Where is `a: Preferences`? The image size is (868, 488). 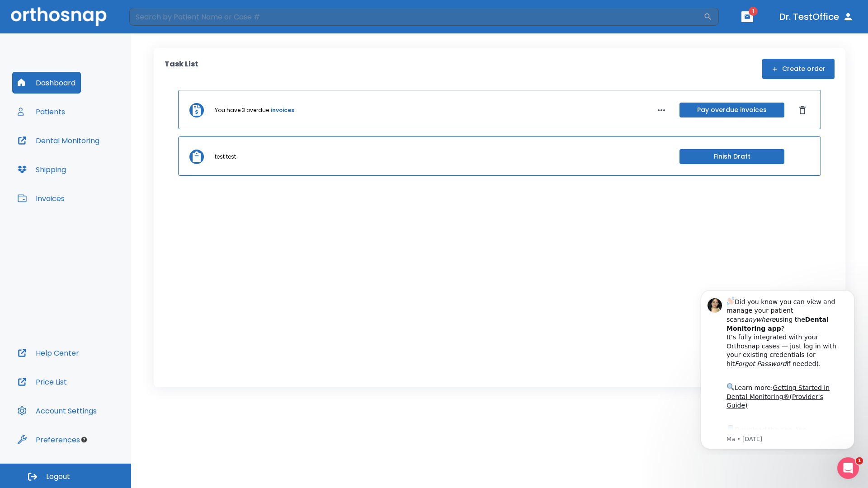
a: Preferences is located at coordinates (49, 440).